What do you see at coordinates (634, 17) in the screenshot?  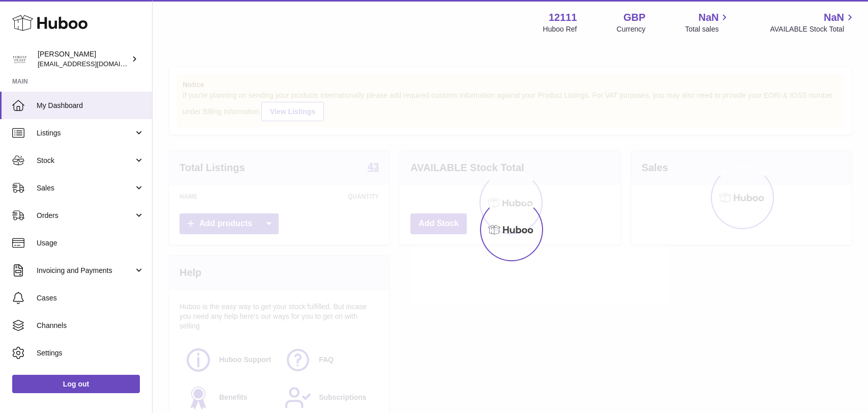 I see `strong: GBP` at bounding box center [634, 17].